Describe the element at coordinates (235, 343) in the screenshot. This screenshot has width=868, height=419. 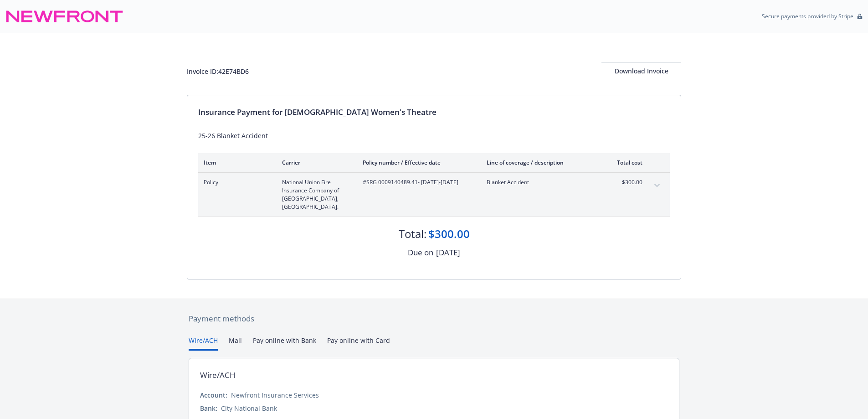
I see `button: Mail` at that location.